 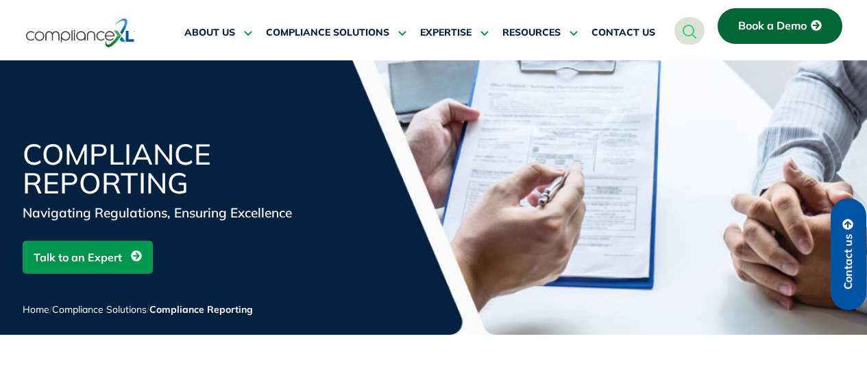 I want to click on span: Contact us, so click(x=848, y=261).